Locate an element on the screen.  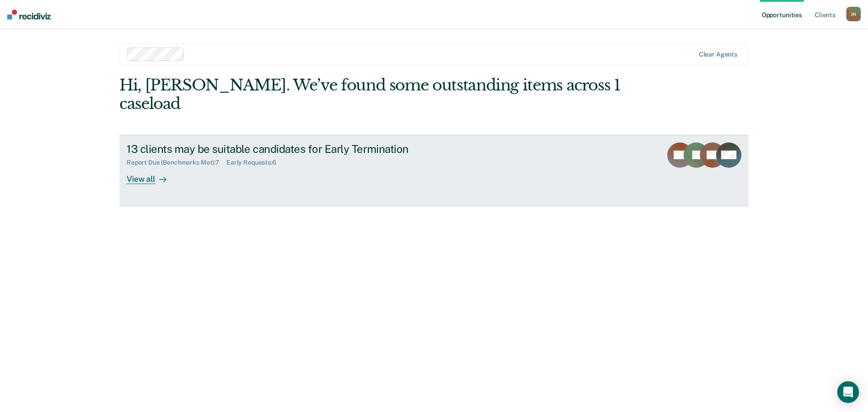
div: Open Intercom Messenger is located at coordinates (849, 392).